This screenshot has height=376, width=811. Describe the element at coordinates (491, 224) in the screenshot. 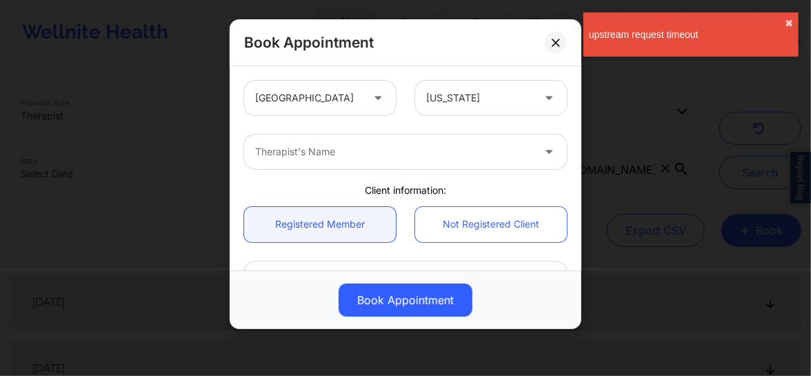

I see `a: Not Registered Client` at that location.